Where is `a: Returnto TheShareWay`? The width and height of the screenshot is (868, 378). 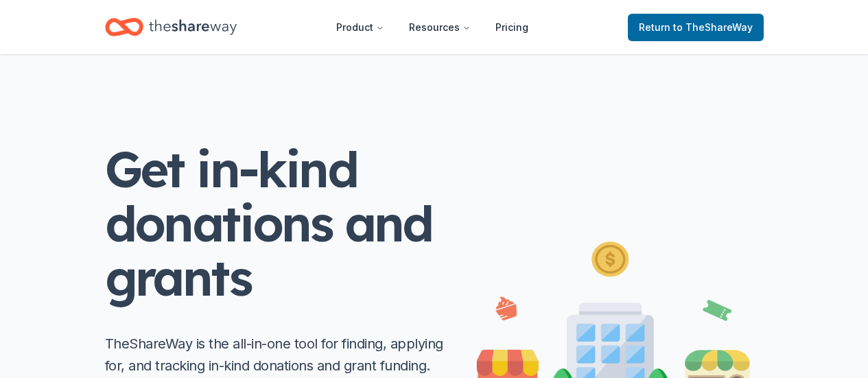
a: Returnto TheShareWay is located at coordinates (696, 27).